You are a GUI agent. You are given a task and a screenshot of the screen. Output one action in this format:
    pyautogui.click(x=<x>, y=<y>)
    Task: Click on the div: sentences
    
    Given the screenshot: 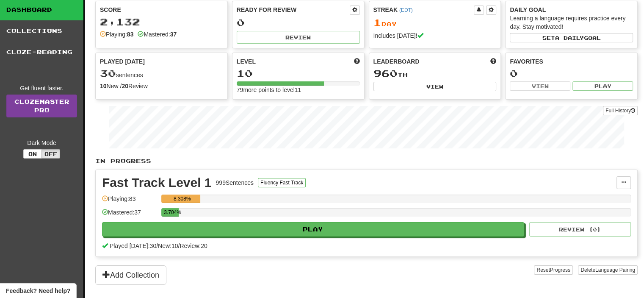 What is the action you would take?
    pyautogui.click(x=161, y=74)
    